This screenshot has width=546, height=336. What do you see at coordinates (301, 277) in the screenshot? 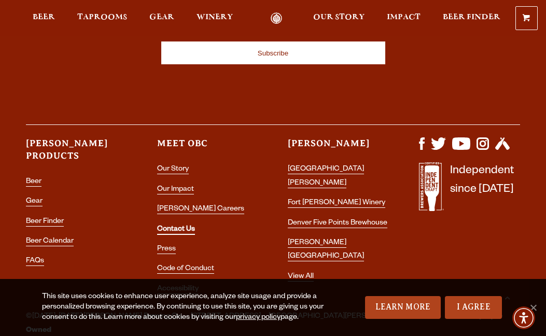
I see `a: View All` at bounding box center [301, 277].